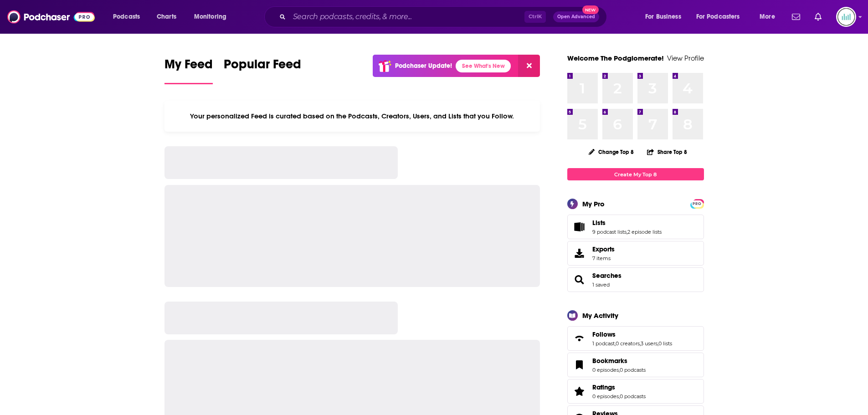 The width and height of the screenshot is (868, 415). Describe the element at coordinates (600, 316) in the screenshot. I see `div: My Activity` at that location.